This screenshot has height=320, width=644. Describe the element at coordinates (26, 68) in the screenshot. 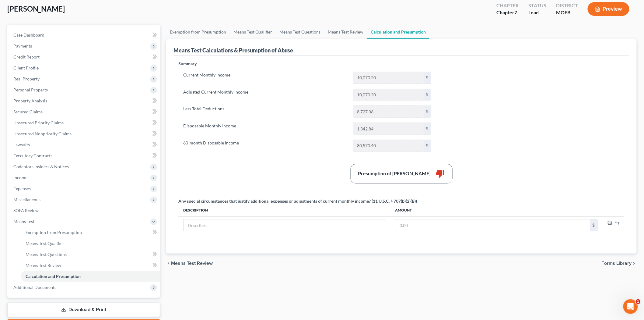

I see `span: Client Profile` at that location.